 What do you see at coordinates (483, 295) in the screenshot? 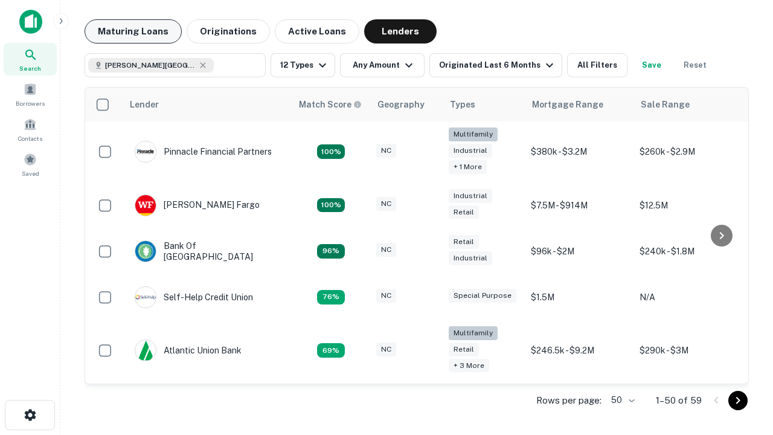
I see `div: Special Purpose` at bounding box center [483, 295].